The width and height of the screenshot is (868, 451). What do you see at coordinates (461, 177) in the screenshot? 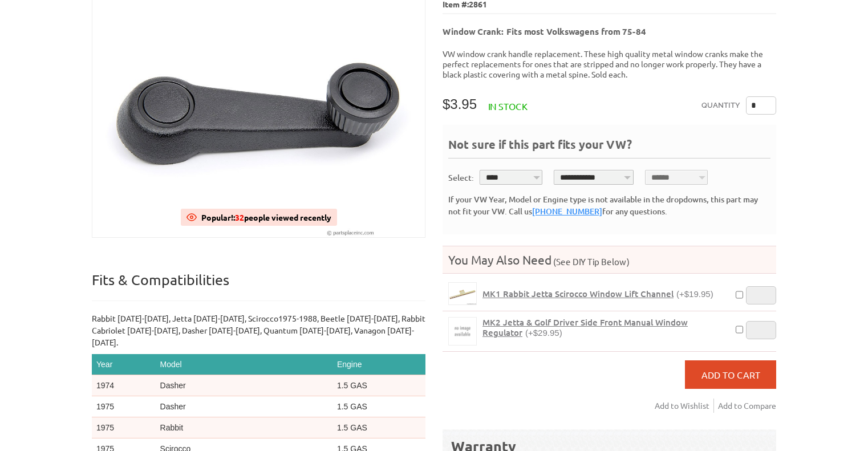
I see `div: Select:` at bounding box center [461, 177].